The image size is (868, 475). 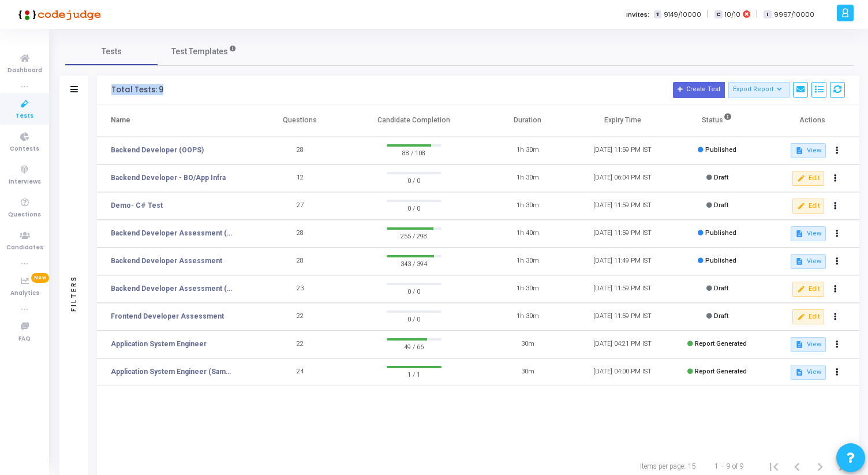 What do you see at coordinates (40, 278) in the screenshot?
I see `span: New` at bounding box center [40, 278].